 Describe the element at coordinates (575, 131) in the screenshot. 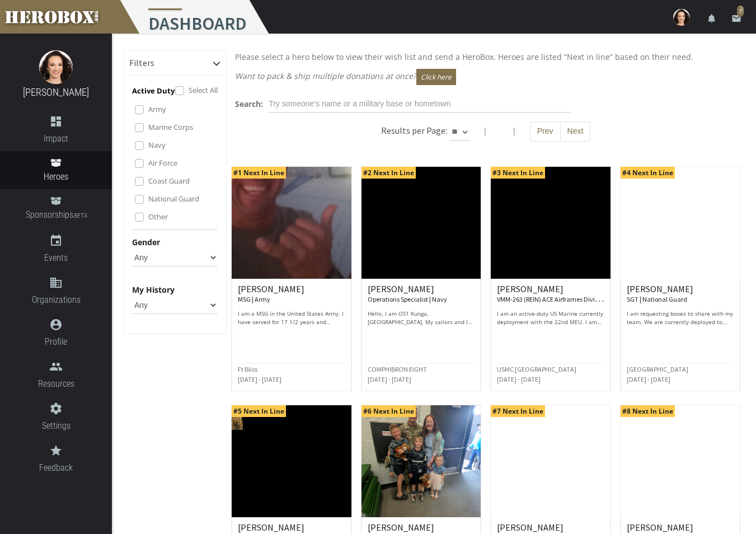

I see `button: Next` at that location.